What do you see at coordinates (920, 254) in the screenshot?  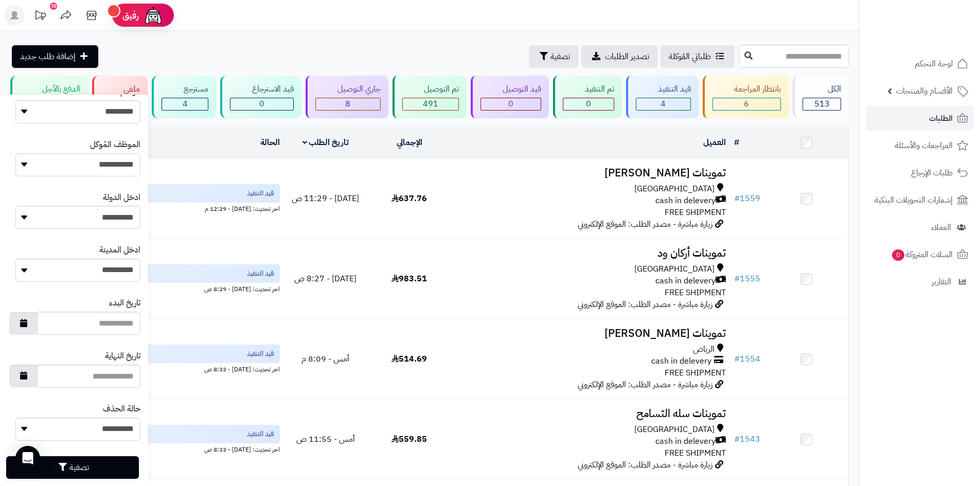 I see `a: السلات المتروكة0` at bounding box center [920, 254].